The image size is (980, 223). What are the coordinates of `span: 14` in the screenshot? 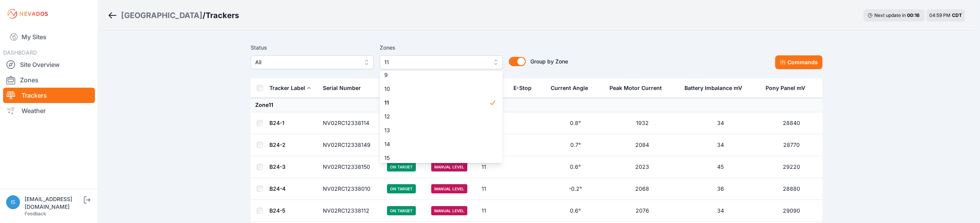 It's located at (436, 144).